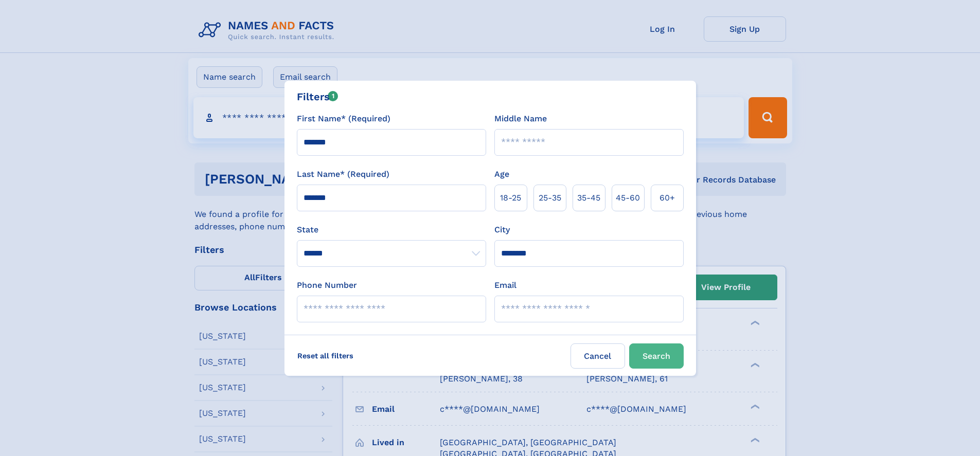 The height and width of the screenshot is (456, 980). What do you see at coordinates (325, 356) in the screenshot?
I see `label: Reset all filters` at bounding box center [325, 356].